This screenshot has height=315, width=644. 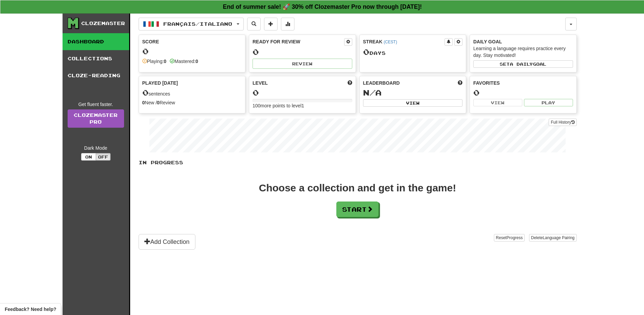 What do you see at coordinates (192, 103) in the screenshot?
I see `div: New / Review` at bounding box center [192, 103].